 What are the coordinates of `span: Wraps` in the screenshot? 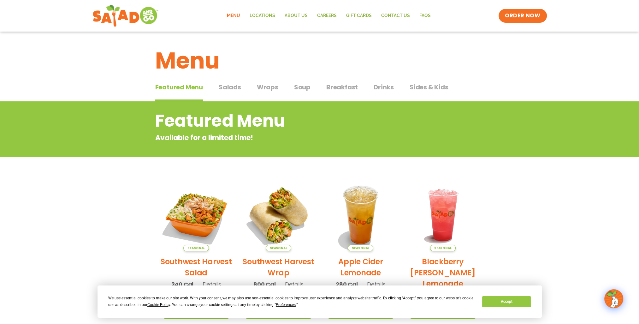 It's located at (268, 87).